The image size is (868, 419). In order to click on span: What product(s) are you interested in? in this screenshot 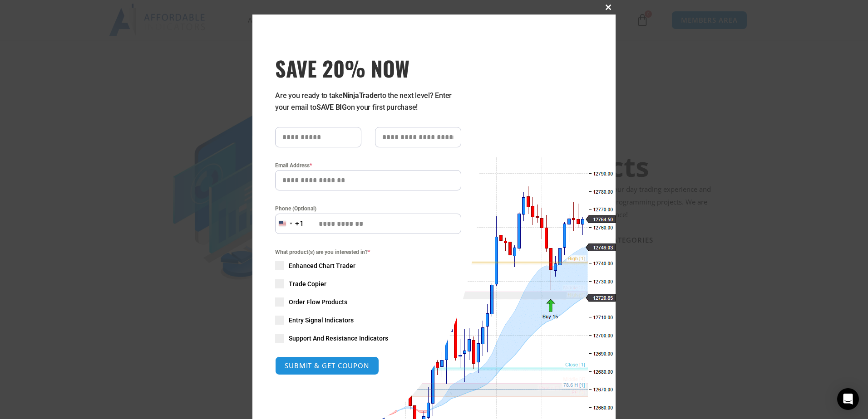, I will do `click(368, 252)`.